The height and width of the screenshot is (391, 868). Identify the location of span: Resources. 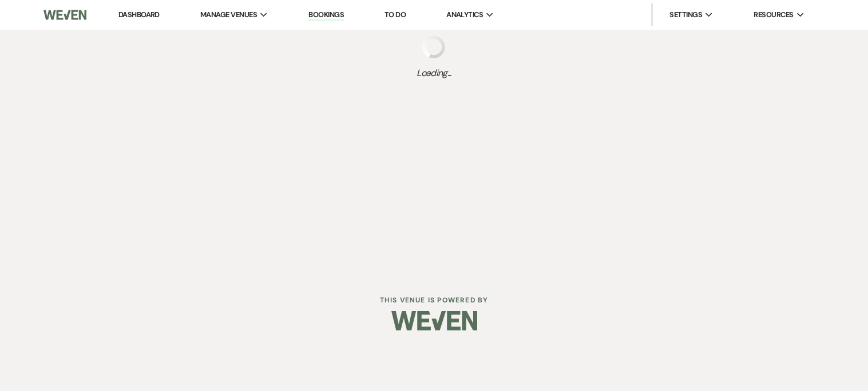
(773, 15).